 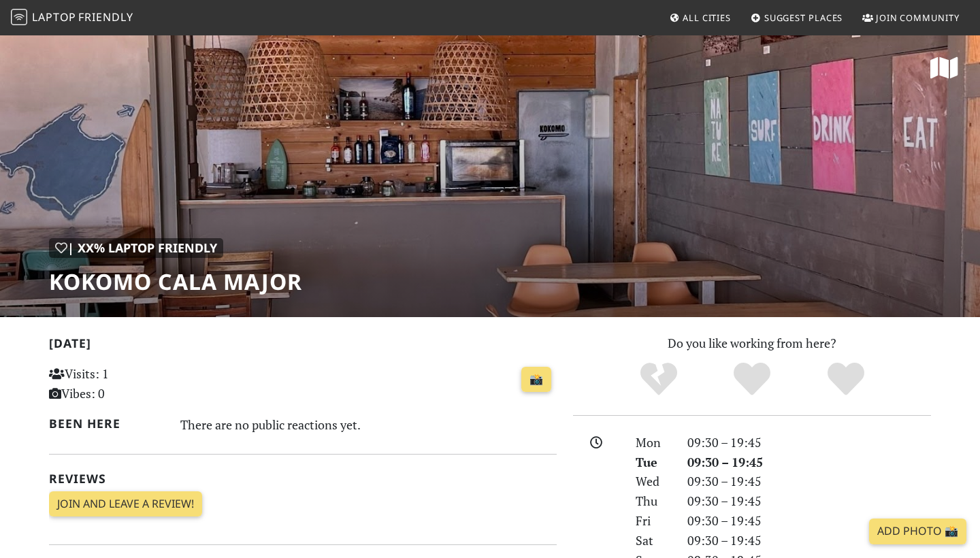 I want to click on div: Fri, so click(x=653, y=521).